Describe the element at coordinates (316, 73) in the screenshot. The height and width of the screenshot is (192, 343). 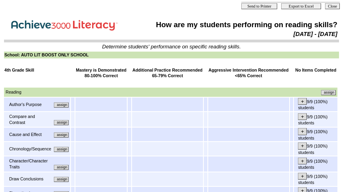
I see `td: No Items Completed` at that location.